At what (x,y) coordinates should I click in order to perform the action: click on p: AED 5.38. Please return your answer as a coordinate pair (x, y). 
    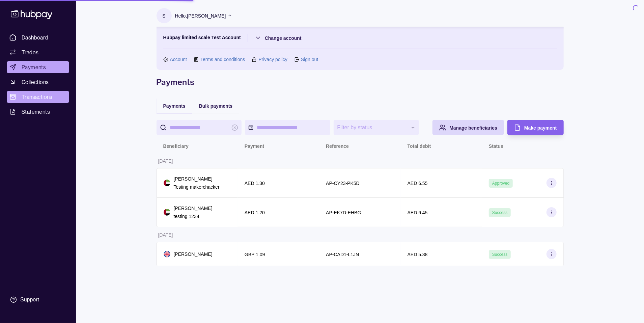
    Looking at the image, I should click on (418, 254).